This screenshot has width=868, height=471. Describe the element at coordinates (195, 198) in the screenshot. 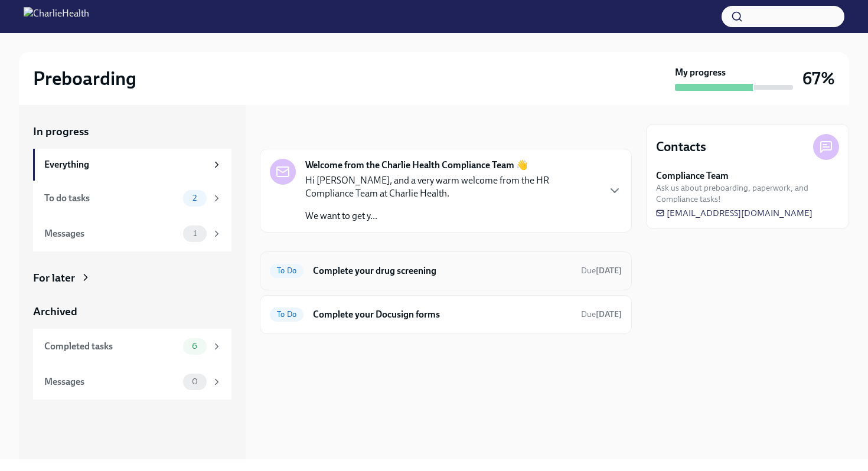

I see `span: 2` at that location.